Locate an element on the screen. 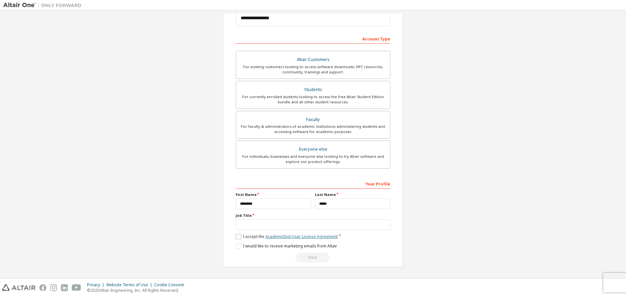  div: For existing customers looking to access software downloads, HPC resources, community, trainings ... is located at coordinates (313, 69).